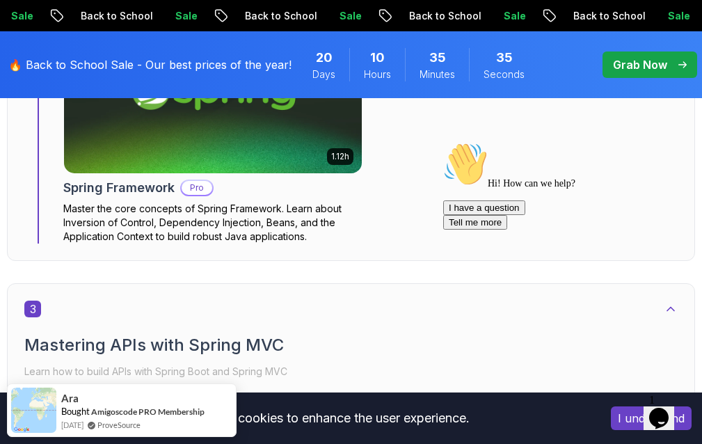 This screenshot has height=444, width=702. I want to click on span: Minutes, so click(437, 74).